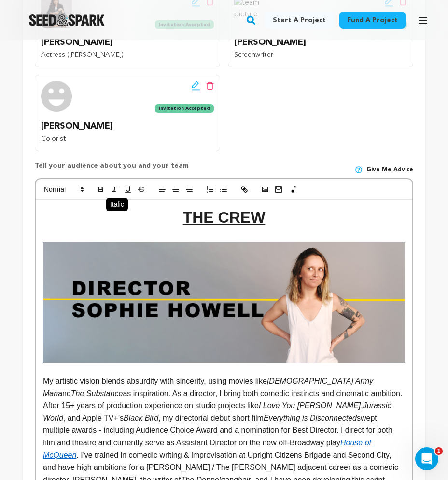 The image size is (448, 480). I want to click on span: Screenwriter, so click(253, 55).